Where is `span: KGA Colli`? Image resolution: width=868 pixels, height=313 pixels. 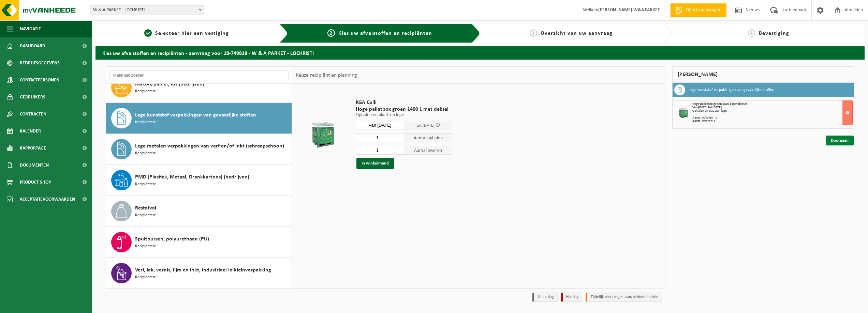 span: KGA Colli is located at coordinates (404, 102).